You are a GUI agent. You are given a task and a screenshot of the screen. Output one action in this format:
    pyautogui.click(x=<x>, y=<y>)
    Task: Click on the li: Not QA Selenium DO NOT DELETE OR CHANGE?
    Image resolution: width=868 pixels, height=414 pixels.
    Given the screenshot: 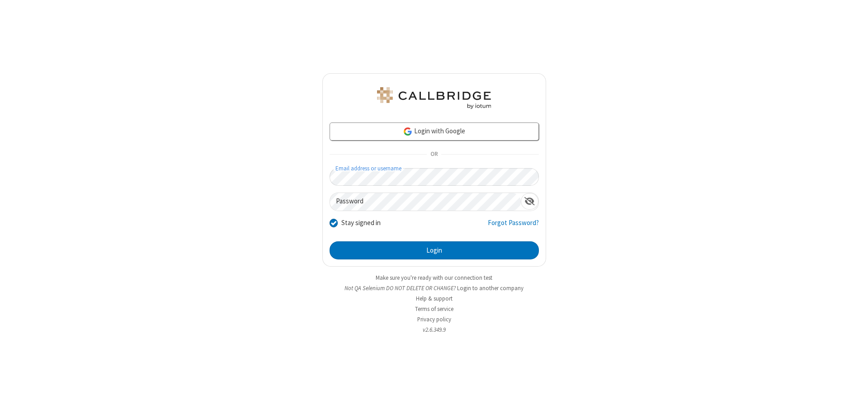 What is the action you would take?
    pyautogui.click(x=434, y=288)
    